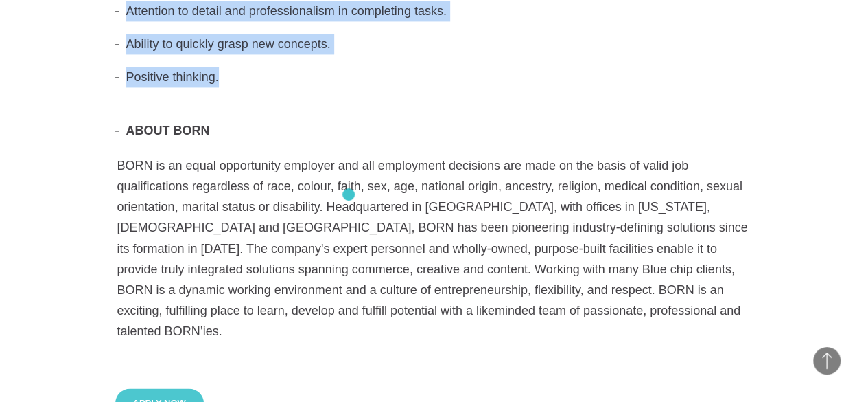 The width and height of the screenshot is (868, 402). I want to click on strong: ABOUT BORN, so click(168, 131).